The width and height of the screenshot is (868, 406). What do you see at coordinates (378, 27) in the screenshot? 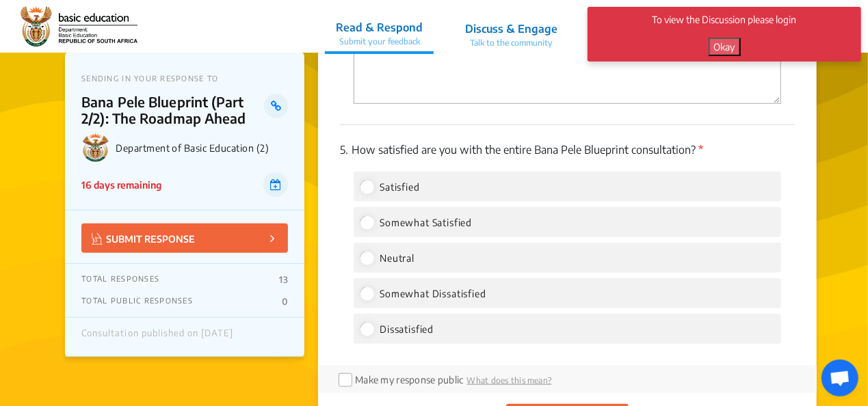
I see `p: Read & Respond` at bounding box center [378, 27].